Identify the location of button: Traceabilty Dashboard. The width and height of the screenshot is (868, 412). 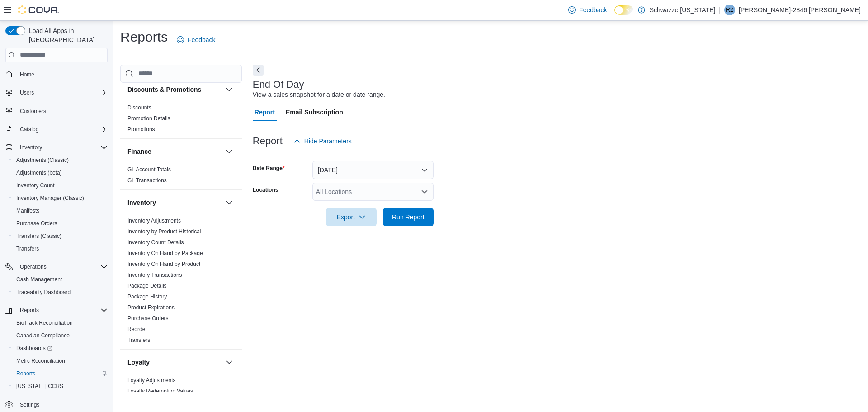
(60, 292).